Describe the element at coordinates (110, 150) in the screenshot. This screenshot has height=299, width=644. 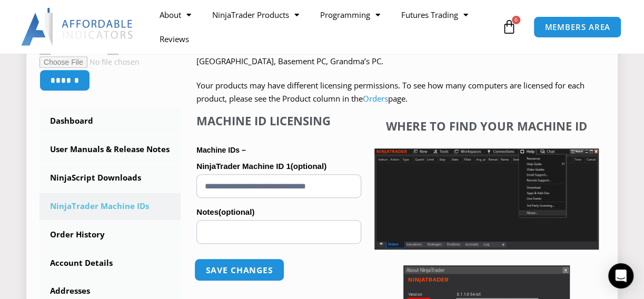
I see `a: User Manuals & Release Notes` at that location.